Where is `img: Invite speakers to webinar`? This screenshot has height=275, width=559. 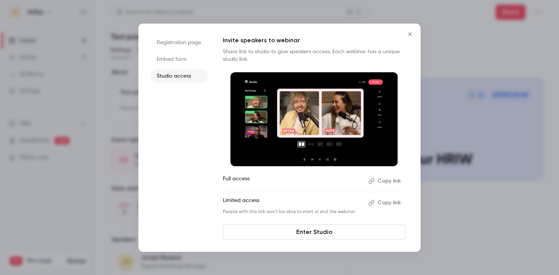 img: Invite speakers to webinar is located at coordinates (314, 119).